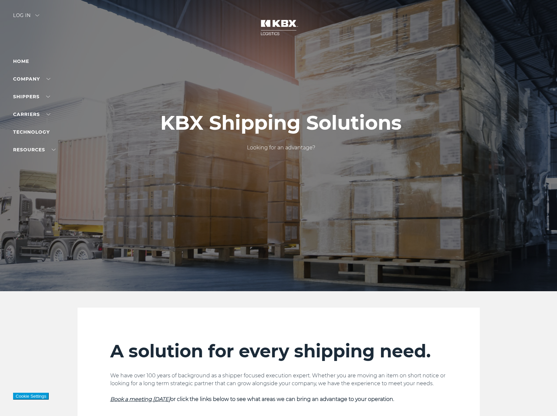 Image resolution: width=557 pixels, height=416 pixels. I want to click on h2: A solution for every shipping need., so click(279, 351).